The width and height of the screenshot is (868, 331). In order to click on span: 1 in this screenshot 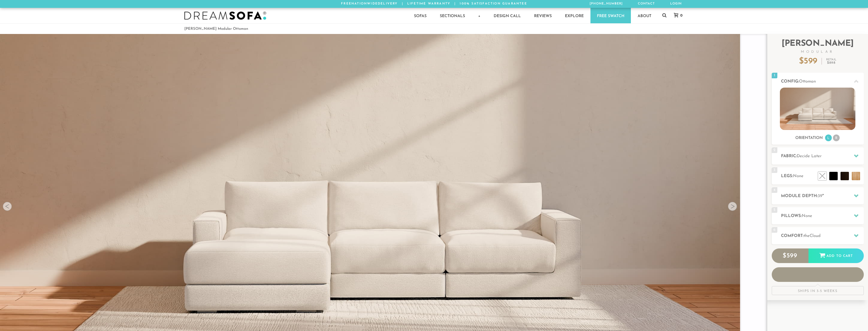, I will do `click(775, 76)`.